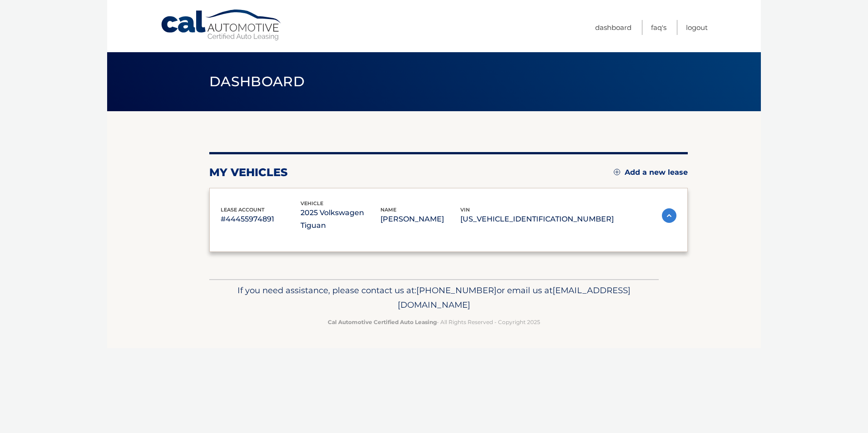 The width and height of the screenshot is (868, 433). Describe the element at coordinates (382, 322) in the screenshot. I see `strong: Cal Automotive Certified Auto Leasing` at that location.